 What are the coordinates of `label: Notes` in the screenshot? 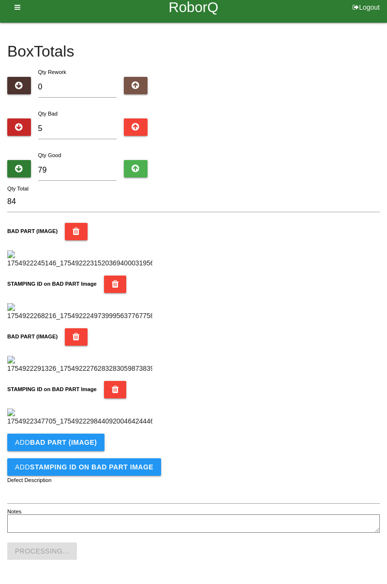 It's located at (14, 511).